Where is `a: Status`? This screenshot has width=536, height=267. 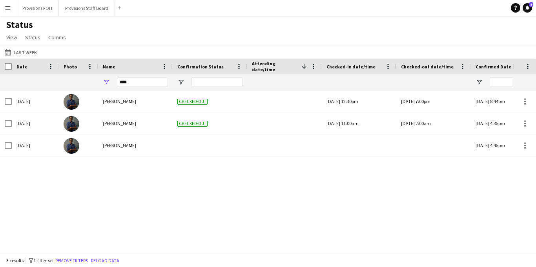 a: Status is located at coordinates (33, 37).